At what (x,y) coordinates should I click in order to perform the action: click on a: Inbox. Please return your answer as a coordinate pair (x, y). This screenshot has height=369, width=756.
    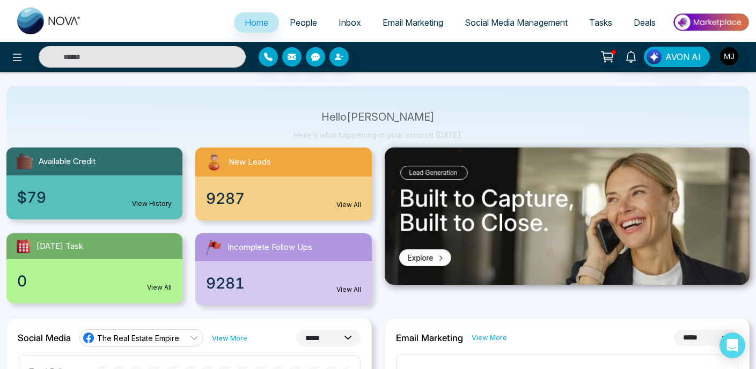
    Looking at the image, I should click on (350, 23).